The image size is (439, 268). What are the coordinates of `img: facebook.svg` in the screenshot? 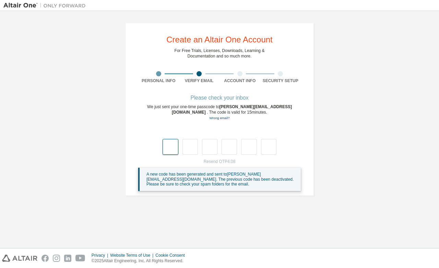 It's located at (45, 258).